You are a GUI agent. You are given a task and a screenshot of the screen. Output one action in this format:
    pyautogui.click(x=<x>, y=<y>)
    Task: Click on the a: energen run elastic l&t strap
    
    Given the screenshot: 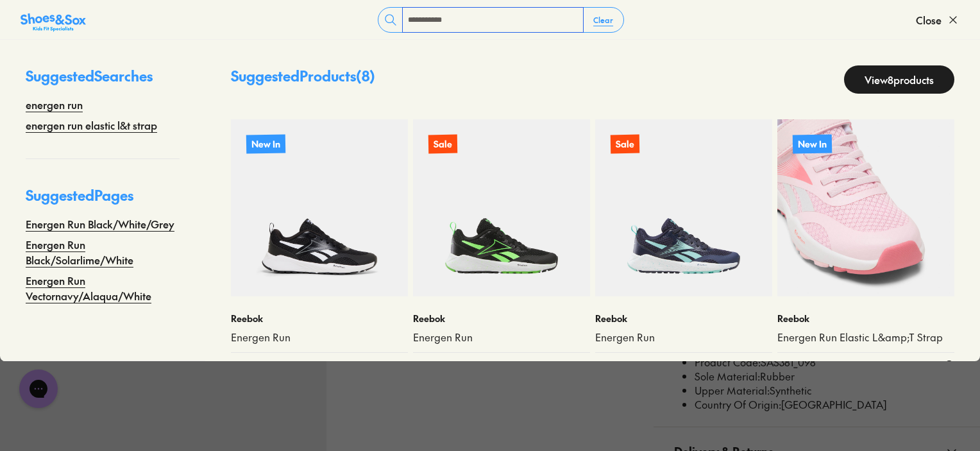 What is the action you would take?
    pyautogui.click(x=91, y=125)
    